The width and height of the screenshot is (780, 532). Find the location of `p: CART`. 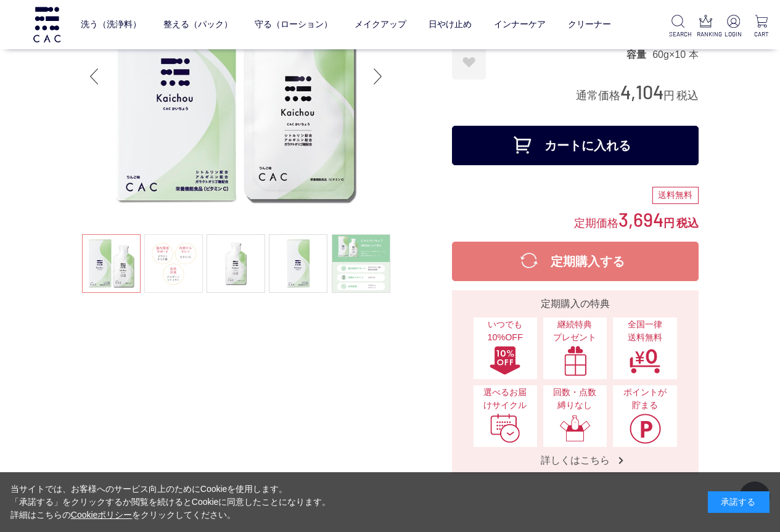

p: CART is located at coordinates (761, 34).